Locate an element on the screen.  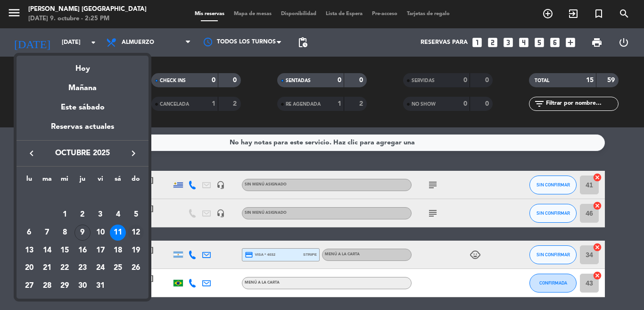
td: 6 de octubre de 2025 is located at coordinates (29, 232).